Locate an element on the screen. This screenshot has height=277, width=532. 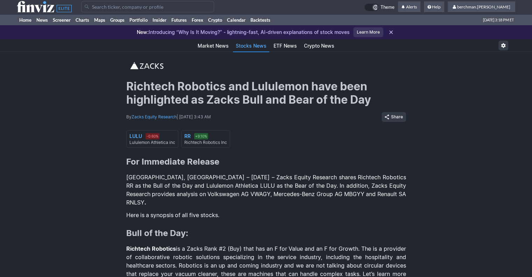
h2: For Immediate Release is located at coordinates (266, 162).